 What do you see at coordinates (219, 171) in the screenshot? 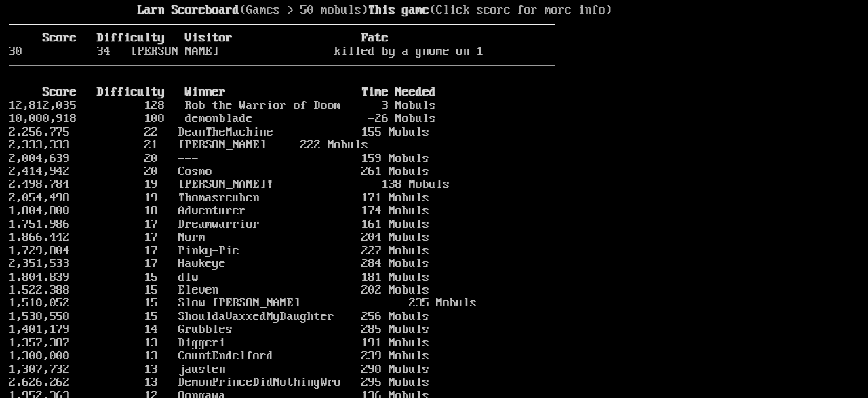
I see `a: 2,414,942 20 Cosmo 261 Mobuls` at bounding box center [219, 171].